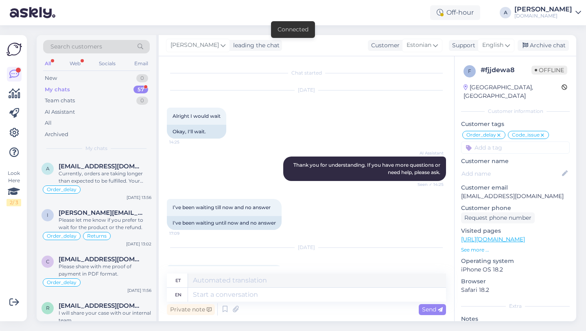 This screenshot has height=331, width=586. What do you see at coordinates (60, 101) in the screenshot?
I see `div: Team chats` at bounding box center [60, 101].